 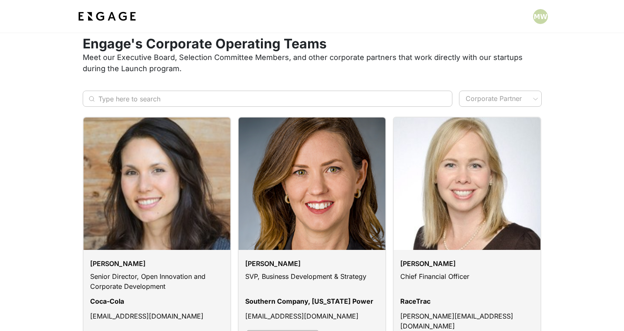 What do you see at coordinates (205, 43) in the screenshot?
I see `span: Engage's Corporate Operating Teams` at bounding box center [205, 43].